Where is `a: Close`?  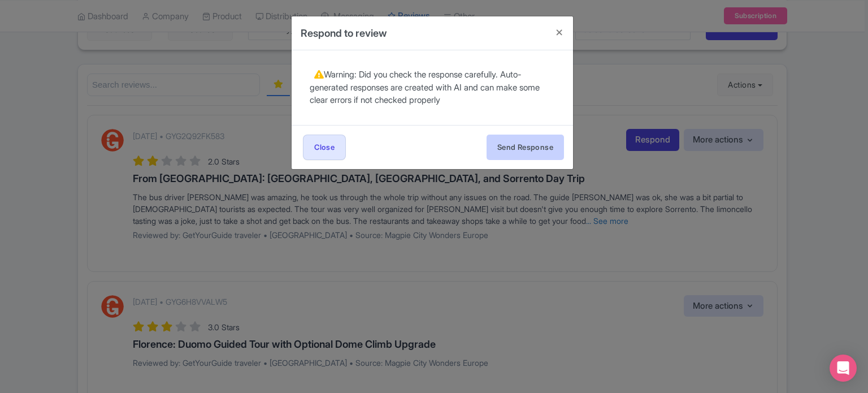
a: Close is located at coordinates (324, 147).